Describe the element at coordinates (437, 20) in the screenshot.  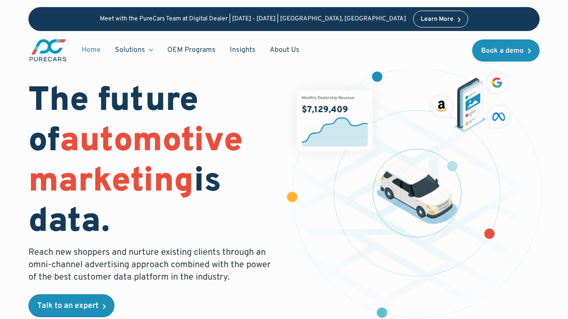
I see `div: Learn More` at that location.